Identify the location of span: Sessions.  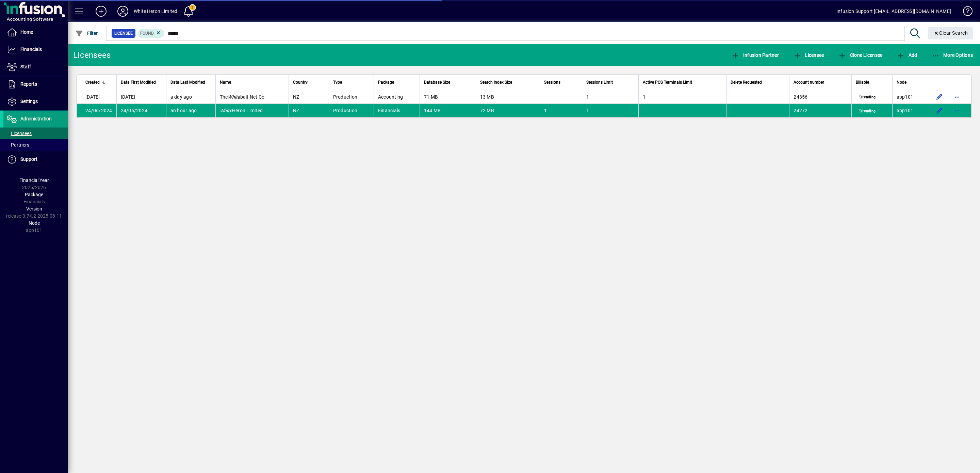
(552, 82).